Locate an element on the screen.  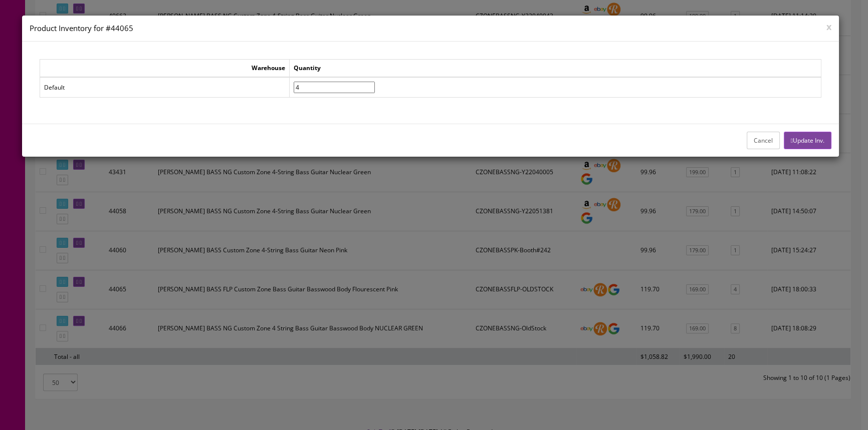
button: Update Inv. is located at coordinates (808, 140).